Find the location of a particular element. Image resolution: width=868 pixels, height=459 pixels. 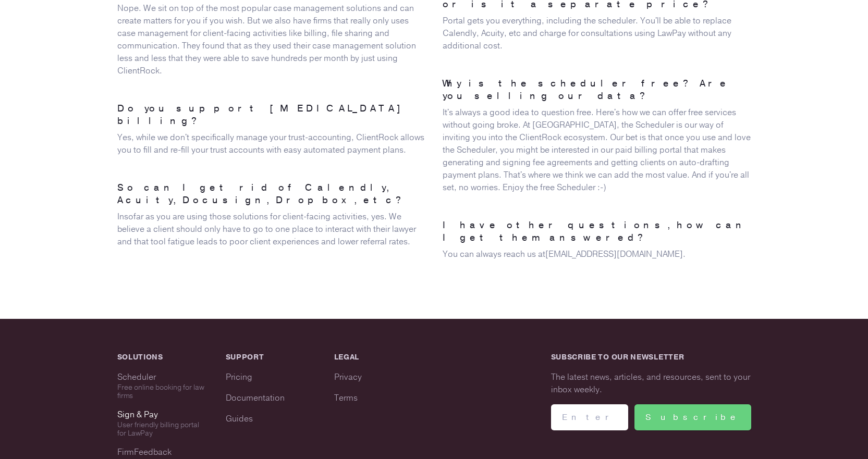

p: The latest news, articles, and resources, sent to your inbox weekly. is located at coordinates (651, 383).